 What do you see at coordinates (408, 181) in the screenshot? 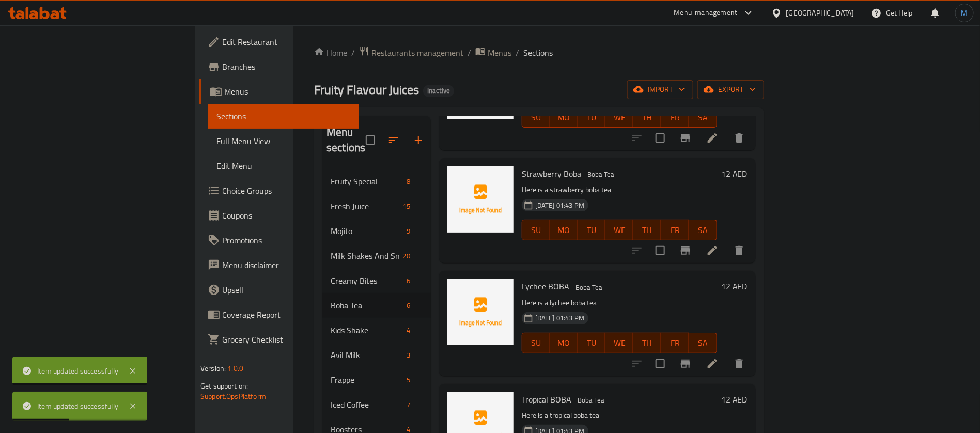
I see `span: 8` at bounding box center [408, 181].